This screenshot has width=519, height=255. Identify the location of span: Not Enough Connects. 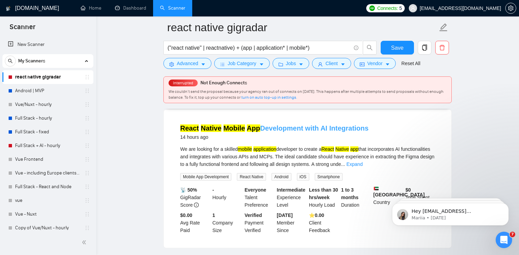
(224, 83).